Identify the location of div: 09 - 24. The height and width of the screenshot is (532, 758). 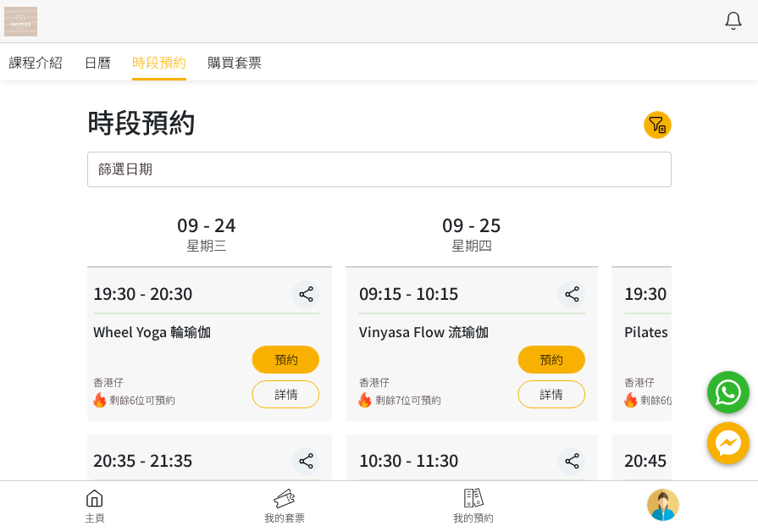
(207, 224).